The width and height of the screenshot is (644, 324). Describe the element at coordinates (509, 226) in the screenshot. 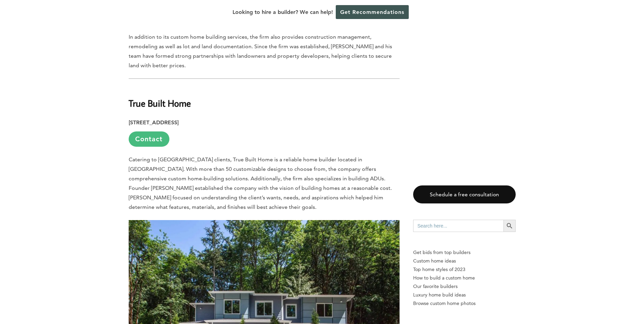

I see `svg: Search` at that location.